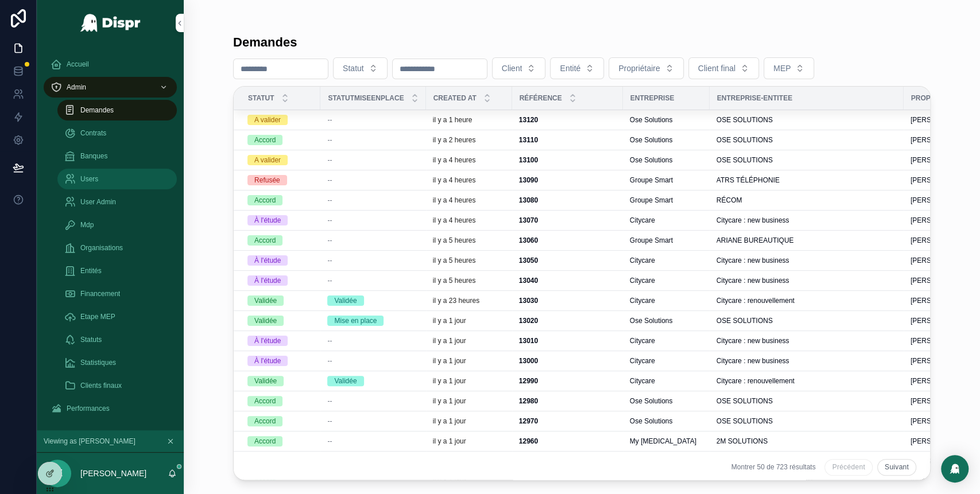 This screenshot has height=494, width=980. Describe the element at coordinates (955, 469) in the screenshot. I see `div: Open Intercom Messenger` at that location.